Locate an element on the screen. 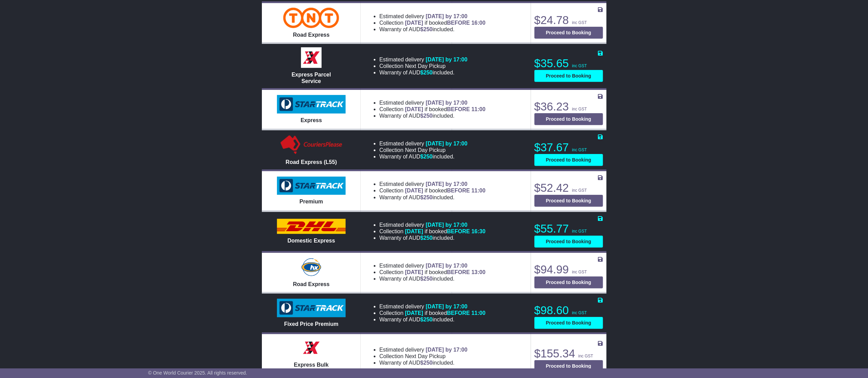 The image size is (868, 378). span: Next Day Pickup is located at coordinates (425, 66).